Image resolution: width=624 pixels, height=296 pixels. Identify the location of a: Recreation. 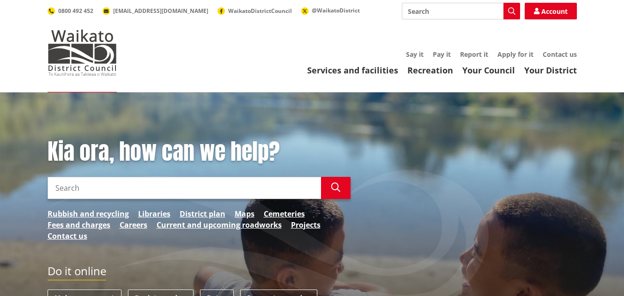
(430, 70).